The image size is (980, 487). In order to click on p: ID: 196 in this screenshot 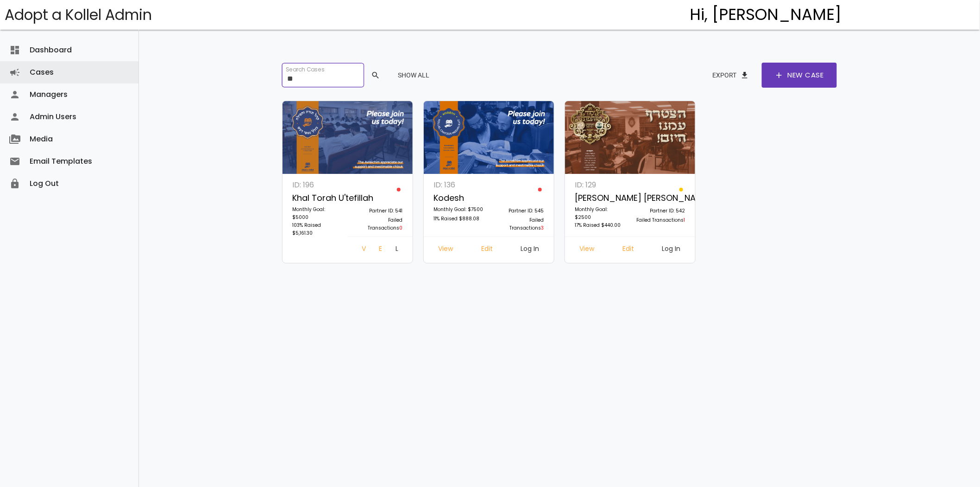, I will do `click(318, 184)`.